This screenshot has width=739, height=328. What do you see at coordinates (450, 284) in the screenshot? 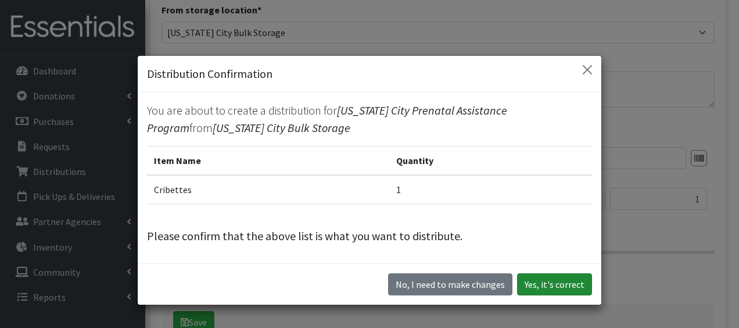
I see `button: No I need to make changes` at bounding box center [450, 284].